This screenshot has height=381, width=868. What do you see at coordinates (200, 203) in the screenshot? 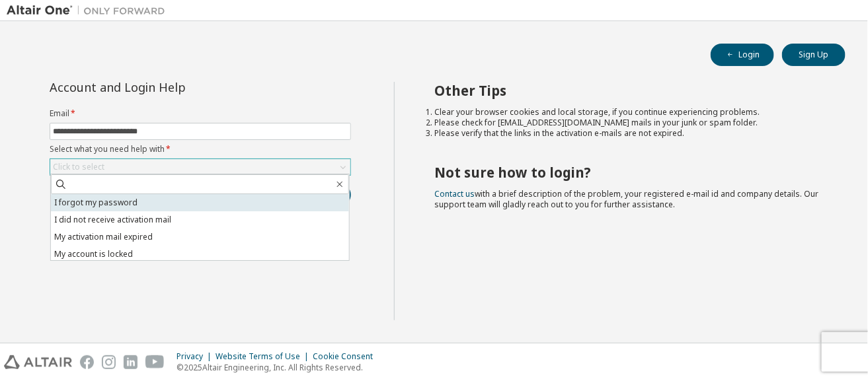
I see `li: I forgot my password` at bounding box center [200, 203].